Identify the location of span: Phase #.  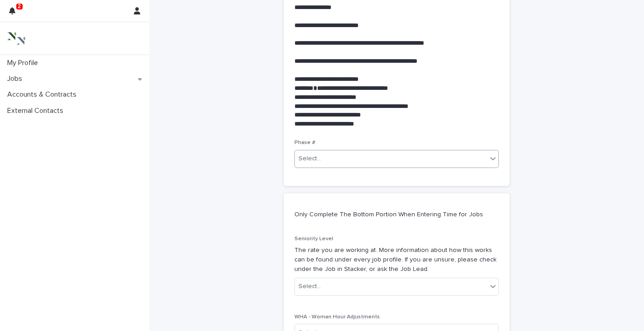
(305, 143).